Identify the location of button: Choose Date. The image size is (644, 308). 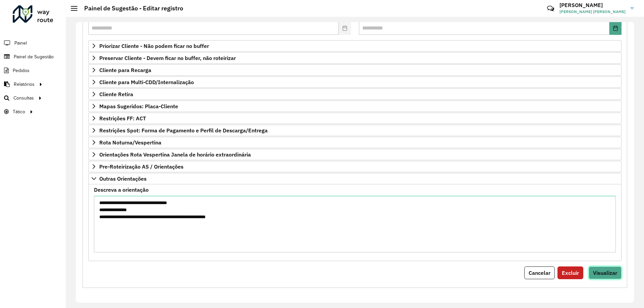
(615, 28).